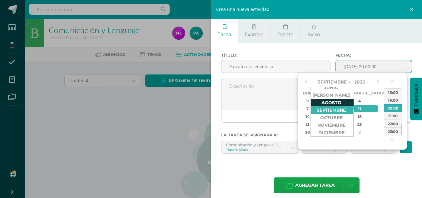 Image resolution: width=422 pixels, height=198 pixels. What do you see at coordinates (393, 115) in the screenshot?
I see `div: 21:00` at bounding box center [393, 115].